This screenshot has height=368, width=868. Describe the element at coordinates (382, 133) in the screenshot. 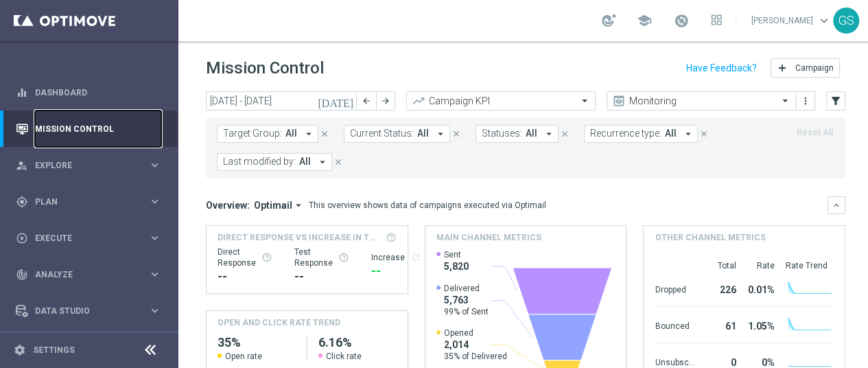

I see `span: Current Status:` at that location.